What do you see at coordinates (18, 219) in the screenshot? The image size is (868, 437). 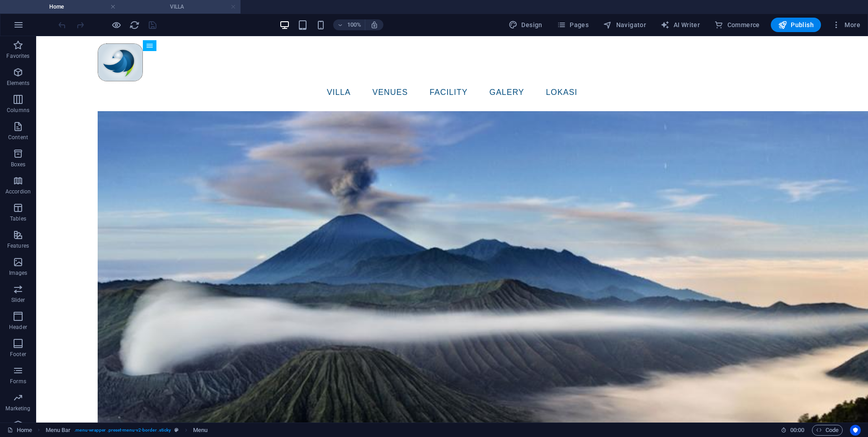 I see `p: Tables` at bounding box center [18, 219].